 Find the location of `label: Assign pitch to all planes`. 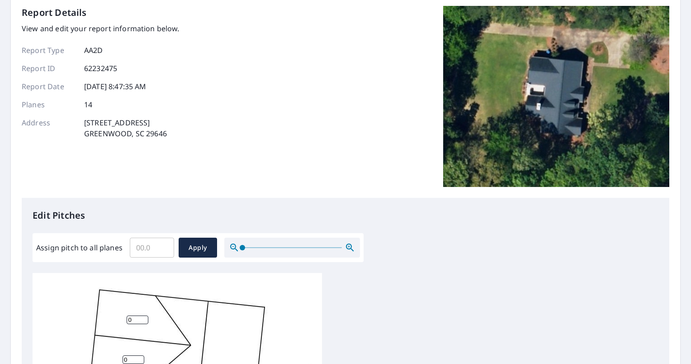

label: Assign pitch to all planes is located at coordinates (79, 247).